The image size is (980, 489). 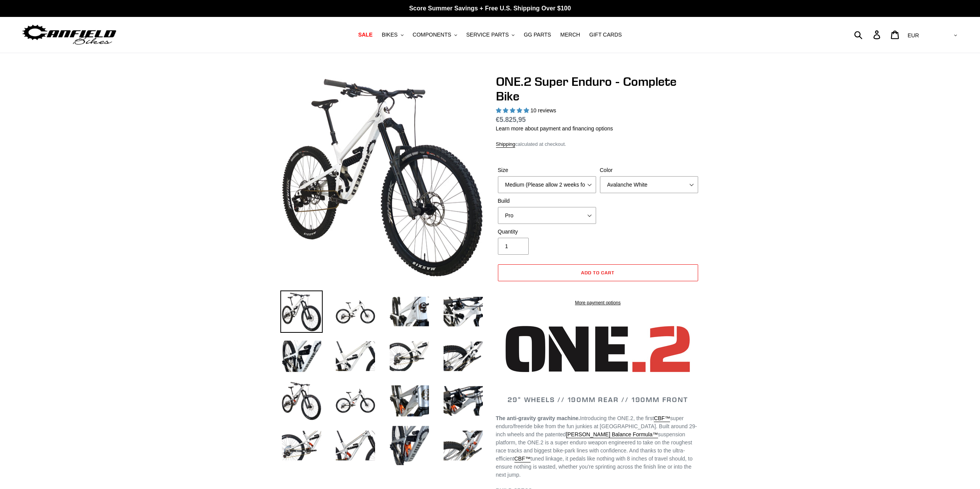 I want to click on a: Shipping, so click(x=505, y=144).